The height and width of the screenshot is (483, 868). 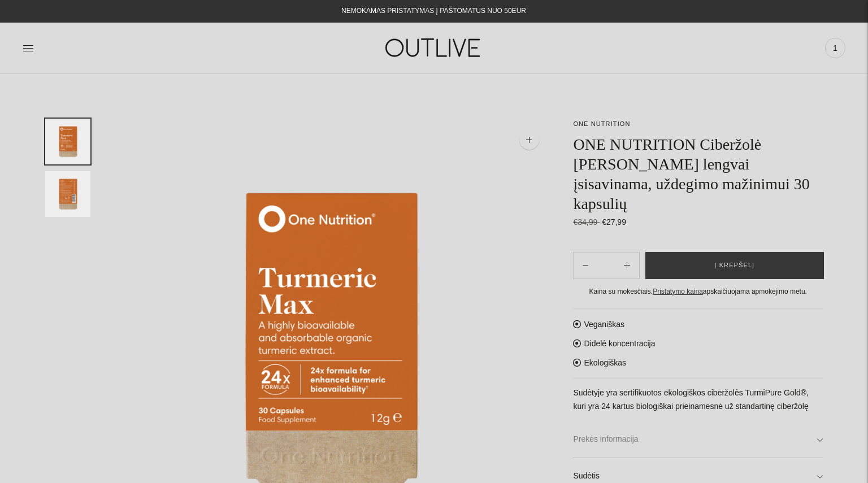 What do you see at coordinates (434, 48) in the screenshot?
I see `img: OUTLIVE` at bounding box center [434, 48].